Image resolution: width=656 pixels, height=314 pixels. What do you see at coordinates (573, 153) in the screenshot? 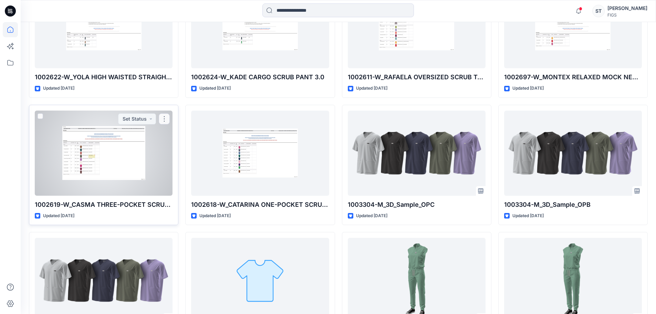
I see `a: 1003304-M_3D_Sample_OPB` at bounding box center [573, 153].